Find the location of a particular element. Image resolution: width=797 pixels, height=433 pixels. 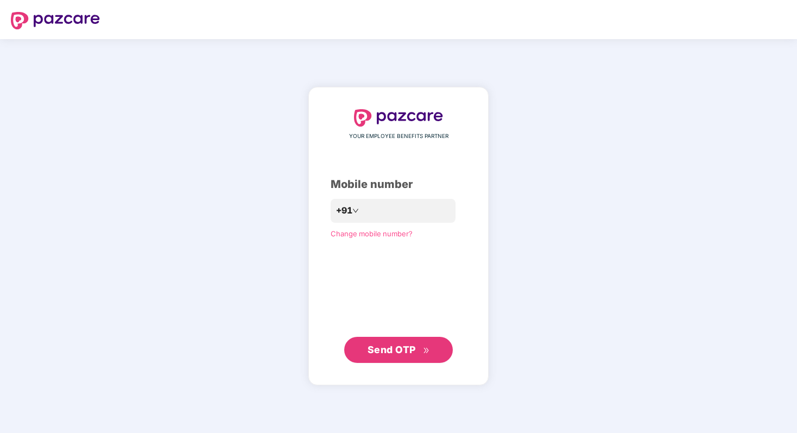

span: Send OTP is located at coordinates (392, 349).